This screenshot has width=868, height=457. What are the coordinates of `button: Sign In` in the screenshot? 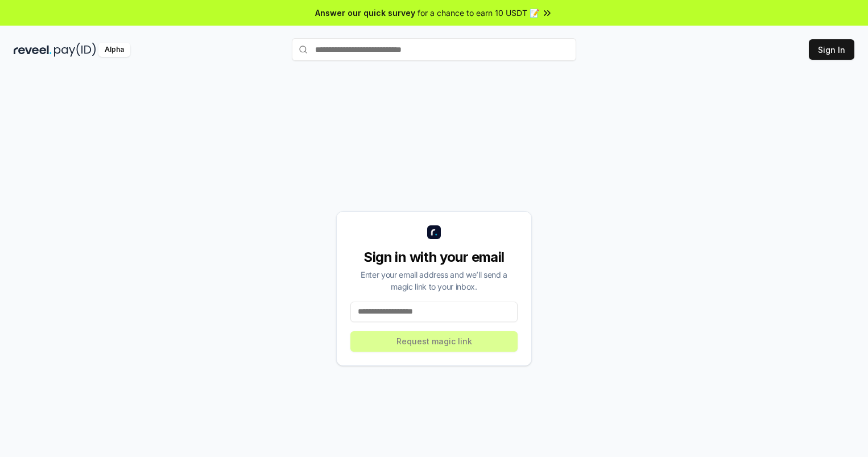 It's located at (831, 49).